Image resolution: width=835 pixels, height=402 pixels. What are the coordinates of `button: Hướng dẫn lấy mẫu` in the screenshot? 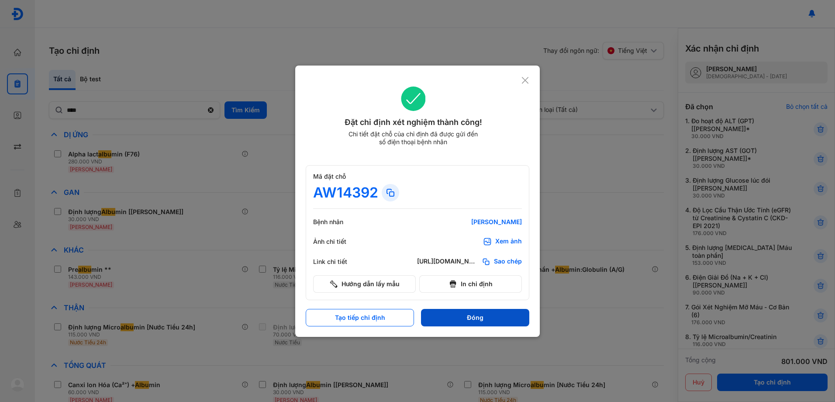 It's located at (364, 284).